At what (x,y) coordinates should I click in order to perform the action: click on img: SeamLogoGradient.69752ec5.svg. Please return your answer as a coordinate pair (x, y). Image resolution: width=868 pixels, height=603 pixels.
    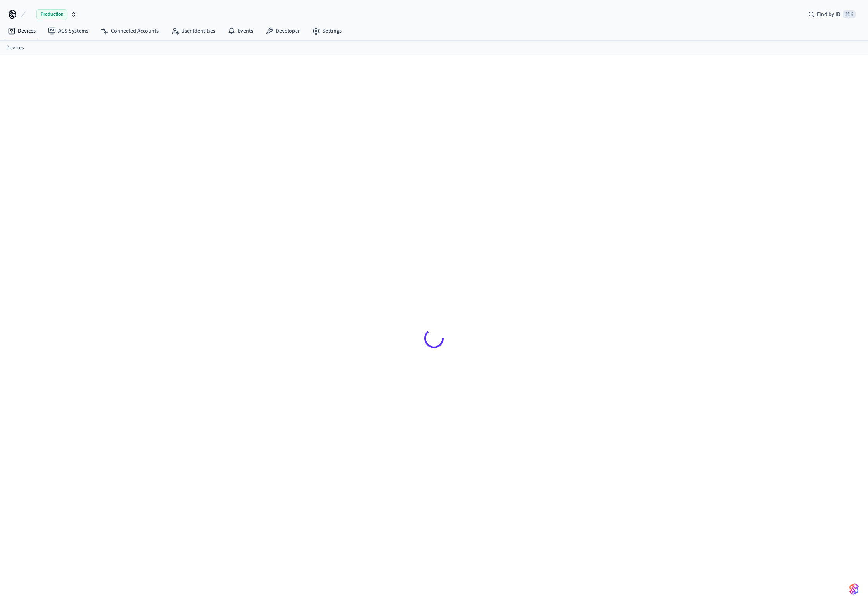
    Looking at the image, I should click on (854, 589).